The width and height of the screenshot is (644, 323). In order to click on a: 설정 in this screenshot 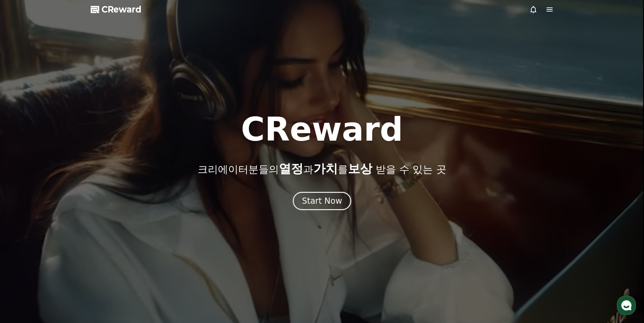, I will do `click(108, 223)`.